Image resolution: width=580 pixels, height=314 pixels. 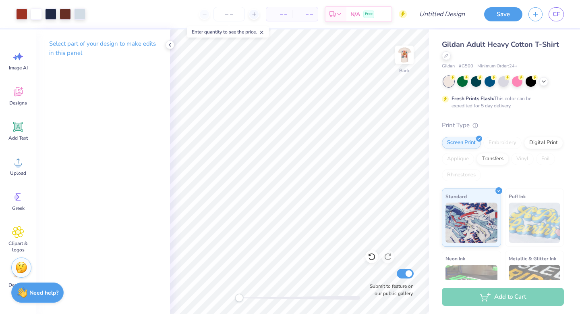 What do you see at coordinates (500, 44) in the screenshot?
I see `span: Gildan Adult Heavy Cotton T-Shirt` at bounding box center [500, 44].